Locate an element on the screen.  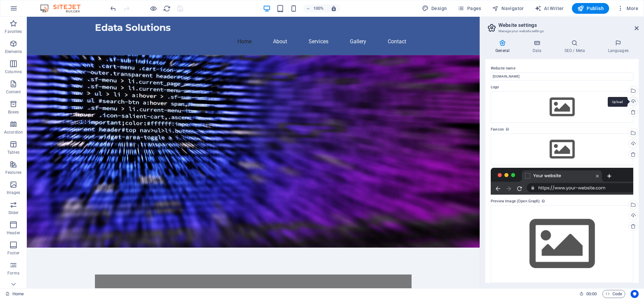
p: Slider is located at coordinates (13, 213).